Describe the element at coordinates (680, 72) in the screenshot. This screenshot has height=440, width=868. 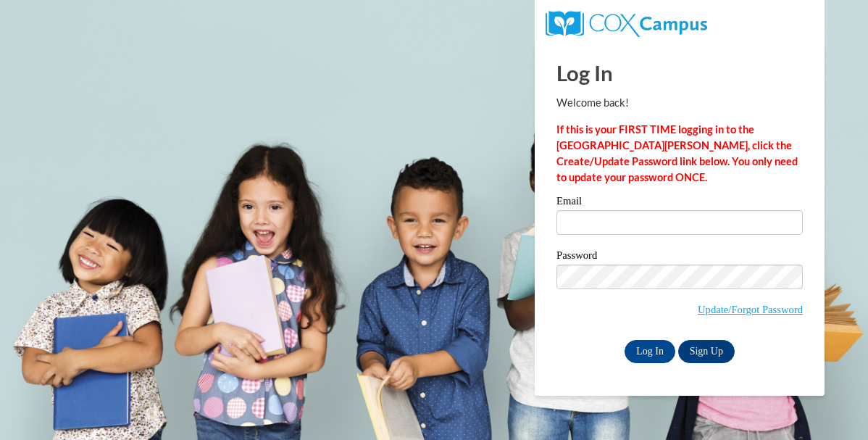
I see `h1: Log In` at that location.